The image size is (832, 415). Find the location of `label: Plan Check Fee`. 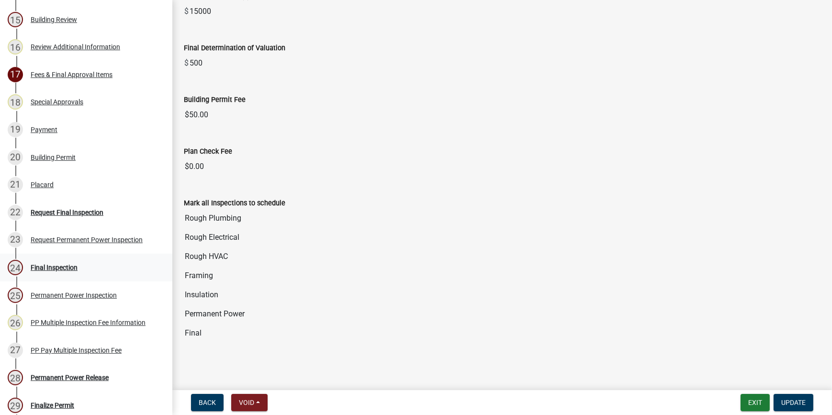

label: Plan Check Fee is located at coordinates (208, 152).